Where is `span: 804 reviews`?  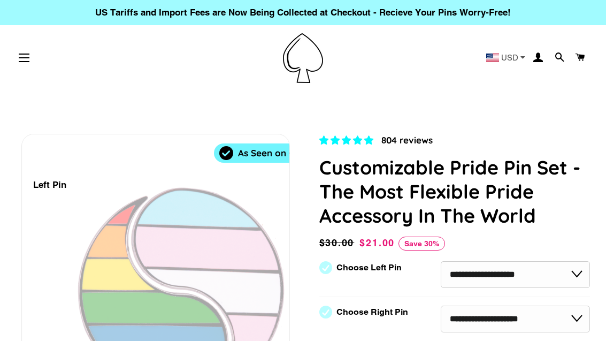
span: 804 reviews is located at coordinates (407, 140).